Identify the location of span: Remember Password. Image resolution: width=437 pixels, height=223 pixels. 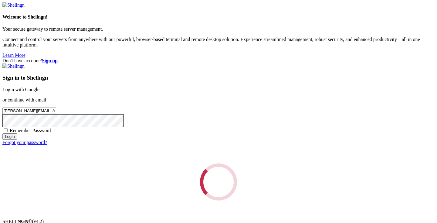
(30, 130).